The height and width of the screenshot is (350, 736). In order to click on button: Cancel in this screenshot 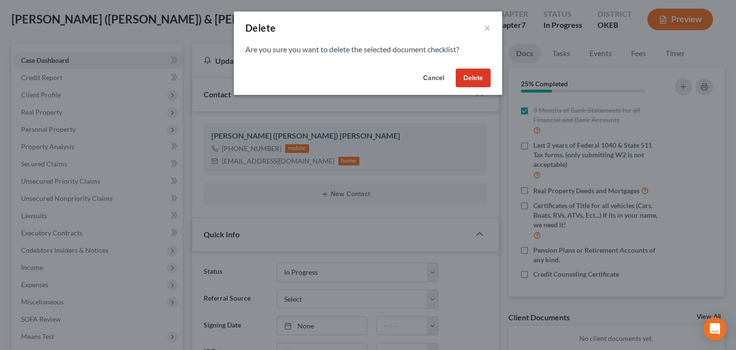, I will do `click(433, 78)`.